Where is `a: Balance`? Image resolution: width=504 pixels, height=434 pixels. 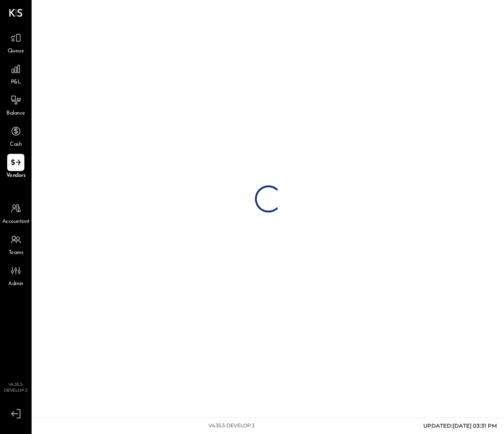 a: Balance is located at coordinates (16, 105).